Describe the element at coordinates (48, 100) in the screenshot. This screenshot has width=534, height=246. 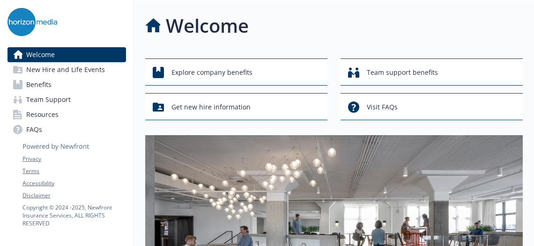
I see `span: Team Support` at that location.